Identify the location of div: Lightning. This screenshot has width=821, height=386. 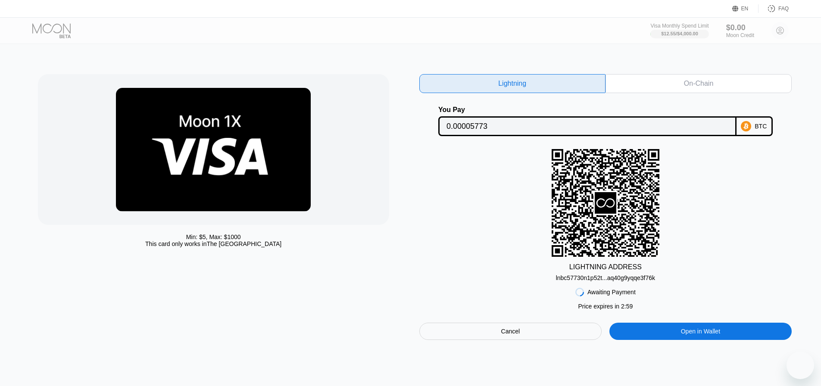
(512, 84).